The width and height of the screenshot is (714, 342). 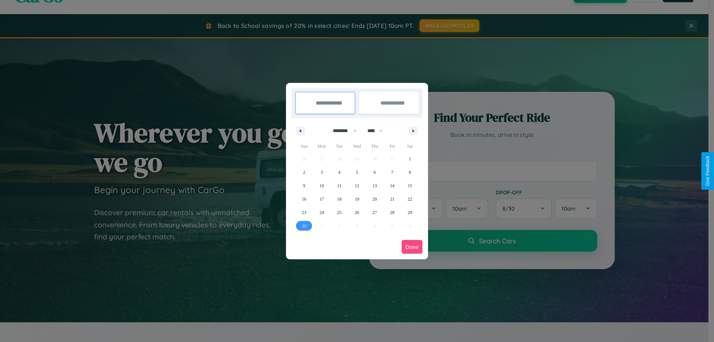 What do you see at coordinates (340, 199) in the screenshot?
I see `span: 18` at bounding box center [340, 199].